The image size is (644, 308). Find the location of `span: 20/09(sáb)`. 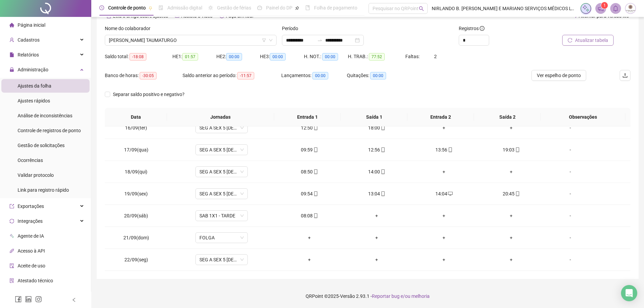

span: 20/09(sáb) is located at coordinates (136, 216).